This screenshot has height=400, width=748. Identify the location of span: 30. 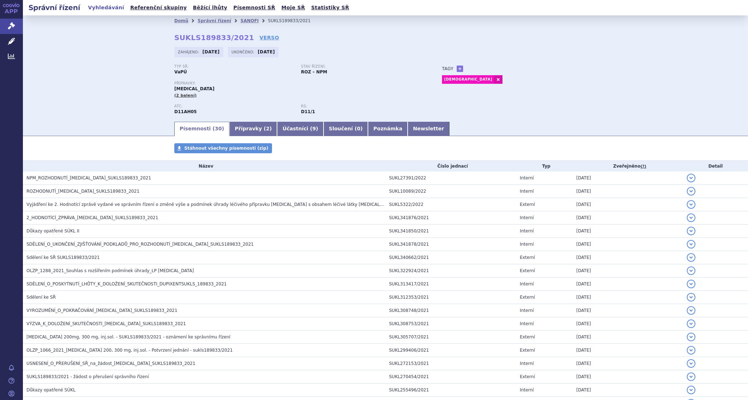
(218, 128).